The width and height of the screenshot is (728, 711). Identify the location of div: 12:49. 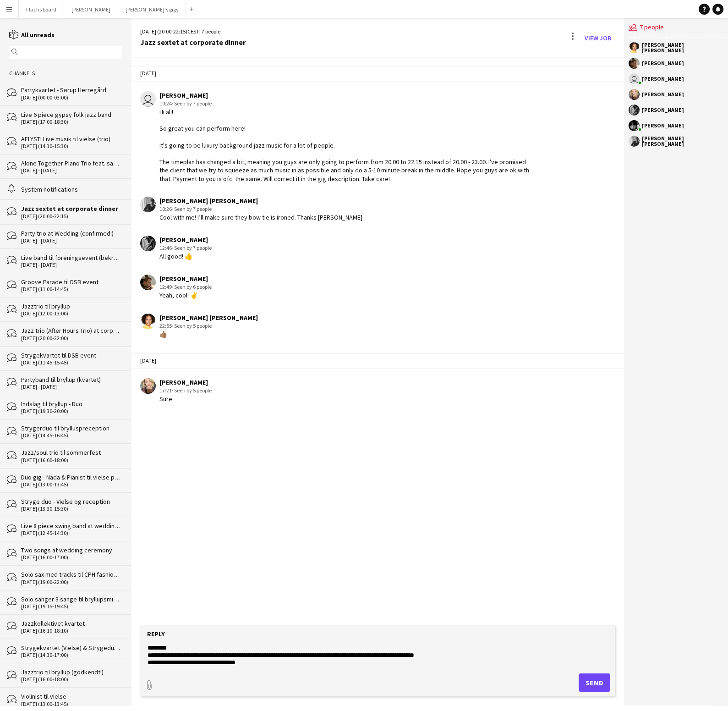
(185, 287).